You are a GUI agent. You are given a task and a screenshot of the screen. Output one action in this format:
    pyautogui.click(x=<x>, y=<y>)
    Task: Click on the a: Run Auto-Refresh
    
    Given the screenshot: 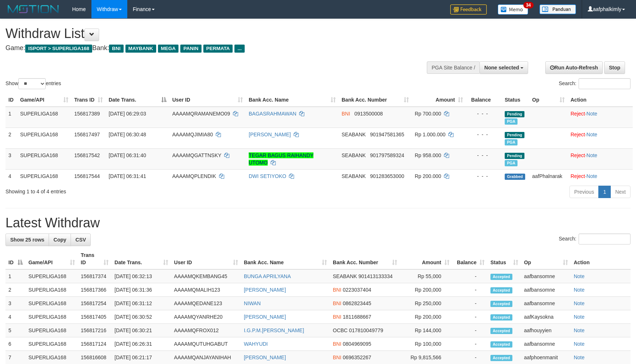 What is the action you would take?
    pyautogui.click(x=574, y=68)
    